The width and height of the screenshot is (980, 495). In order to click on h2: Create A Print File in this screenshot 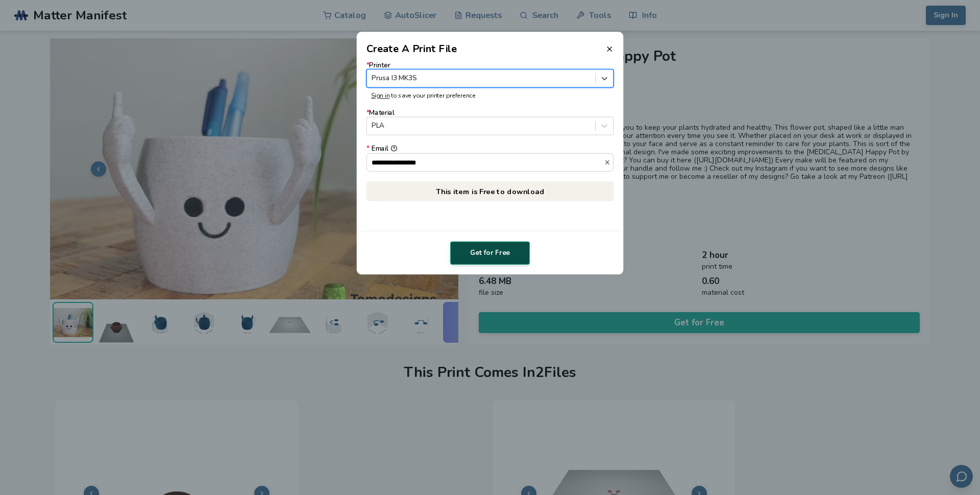, I will do `click(412, 49)`.